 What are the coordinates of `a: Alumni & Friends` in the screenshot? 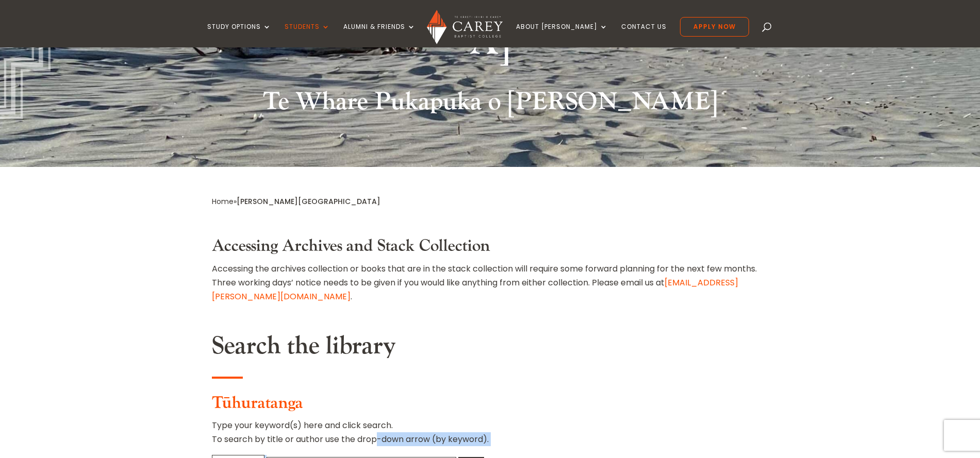 It's located at (379, 35).